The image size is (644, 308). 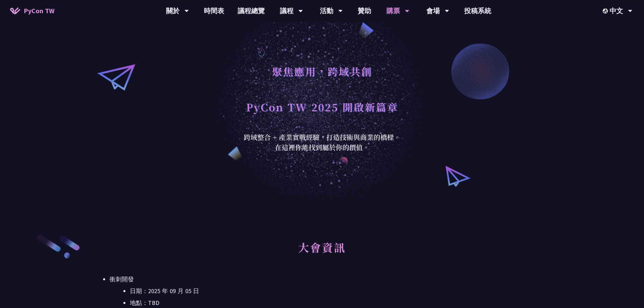 I want to click on h1: 聚焦應用，跨域共創, so click(x=322, y=71).